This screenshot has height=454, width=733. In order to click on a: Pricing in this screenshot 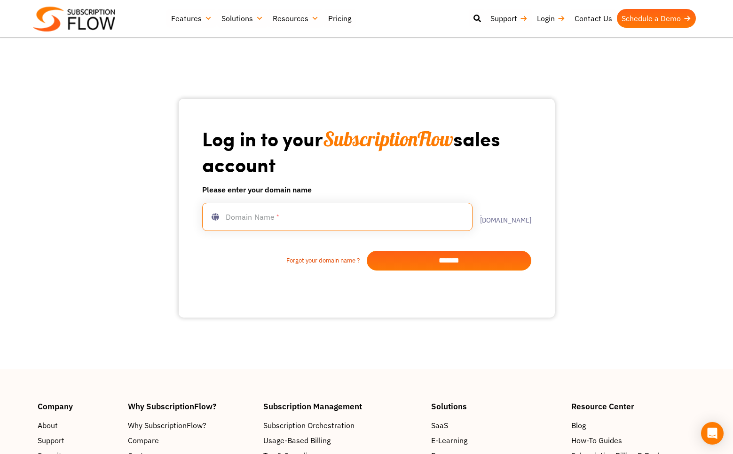, I will do `click(340, 18)`.